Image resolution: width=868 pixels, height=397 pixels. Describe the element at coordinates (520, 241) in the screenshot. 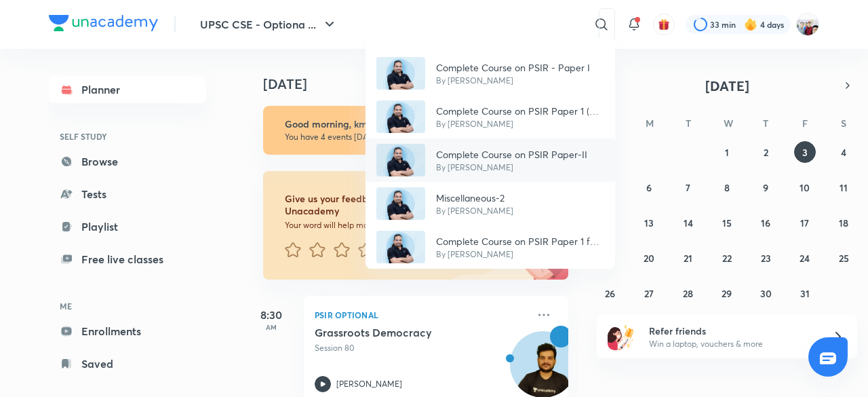

I see `p: Complete Course on PSIR Paper 1 for Mains 2022 - Part II` at that location.